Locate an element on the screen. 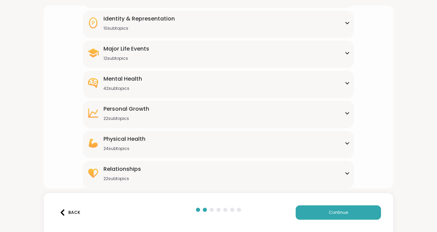  div: Mental Health is located at coordinates (123, 79).